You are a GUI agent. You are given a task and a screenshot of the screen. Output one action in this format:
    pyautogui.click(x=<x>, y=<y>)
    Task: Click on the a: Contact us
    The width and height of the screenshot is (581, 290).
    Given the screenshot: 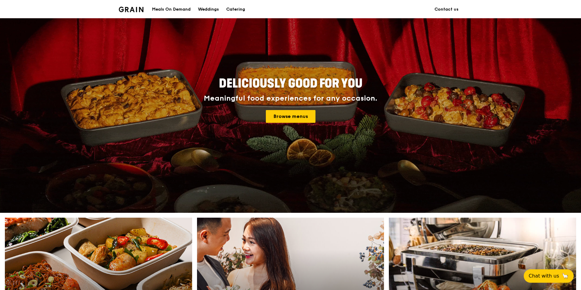 What is the action you would take?
    pyautogui.click(x=446, y=9)
    